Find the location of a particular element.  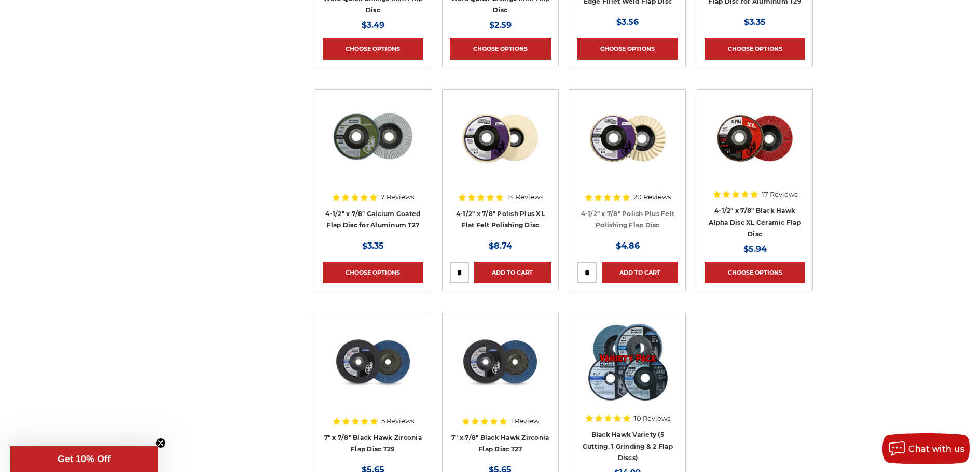

span: Get 10% Off is located at coordinates (84, 459).